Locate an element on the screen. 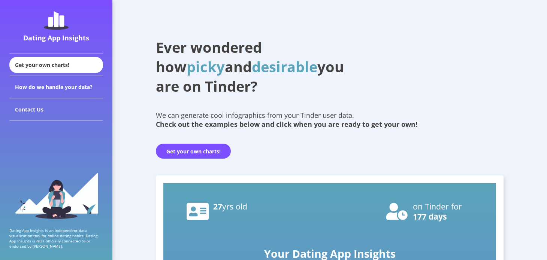 The image size is (547, 260). p: Dating App Insights is an independent data visualization tool for online dating habits. Dating Ap... is located at coordinates (56, 239).